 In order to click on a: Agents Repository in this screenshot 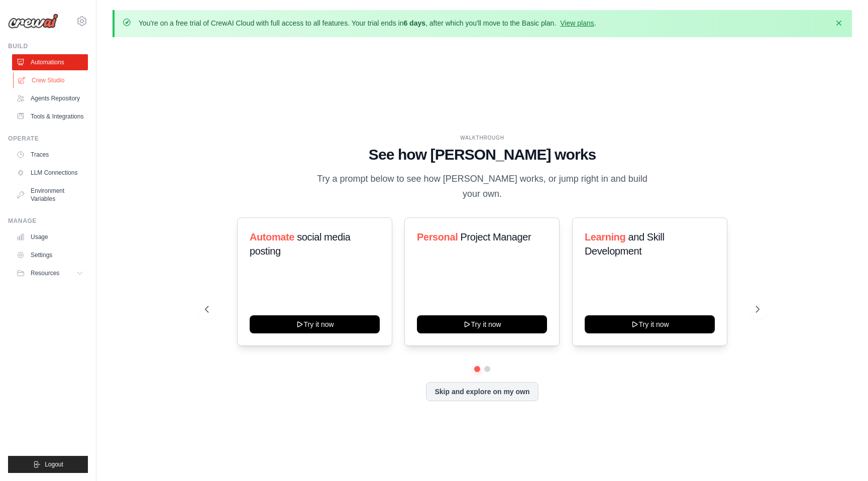, I will do `click(50, 98)`.